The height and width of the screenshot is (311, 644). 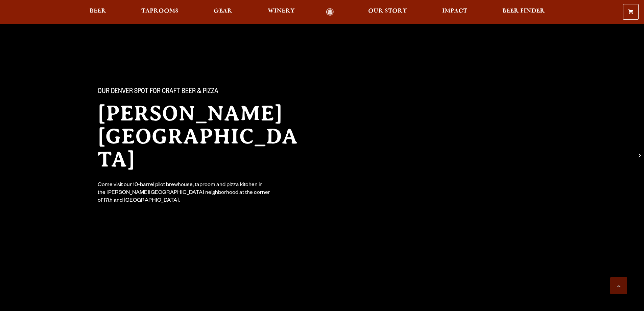 I want to click on a: Winery, so click(x=281, y=12).